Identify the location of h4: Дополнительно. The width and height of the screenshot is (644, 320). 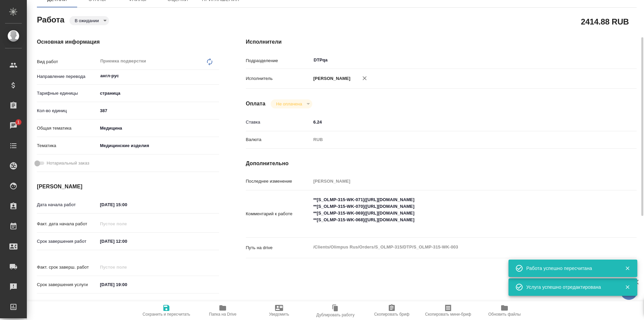
(441, 163).